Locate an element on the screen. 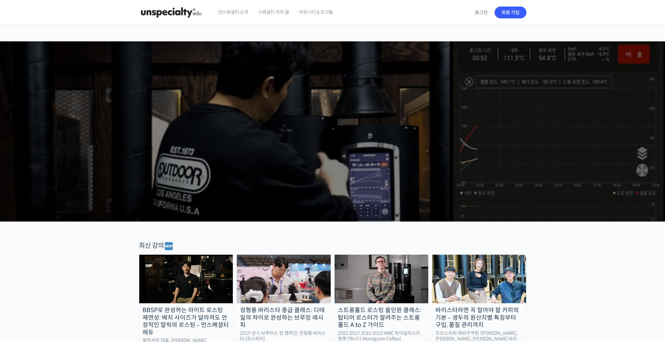  div: 스트롱홀드 로스팅 올인원 클래스: 탑티어 로스터가 알려주는 스트롱홀드 A to Z 가이드 is located at coordinates (382, 318).